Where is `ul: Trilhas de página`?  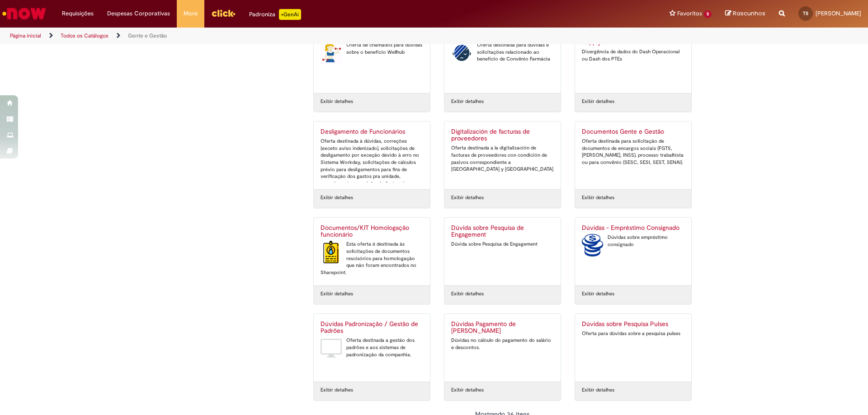
ul: Trilhas de página is located at coordinates (289, 36).